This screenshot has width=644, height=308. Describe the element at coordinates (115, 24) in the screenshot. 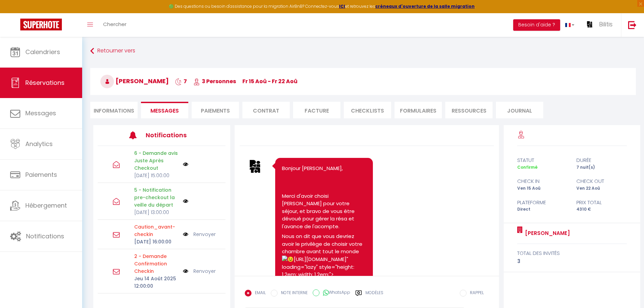

I see `span: Chercher` at that location.